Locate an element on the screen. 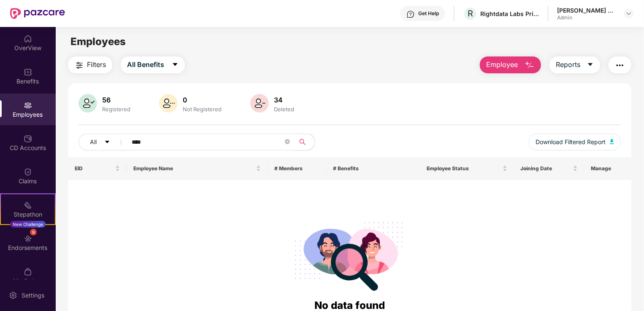  div: Settings is located at coordinates (33, 296).